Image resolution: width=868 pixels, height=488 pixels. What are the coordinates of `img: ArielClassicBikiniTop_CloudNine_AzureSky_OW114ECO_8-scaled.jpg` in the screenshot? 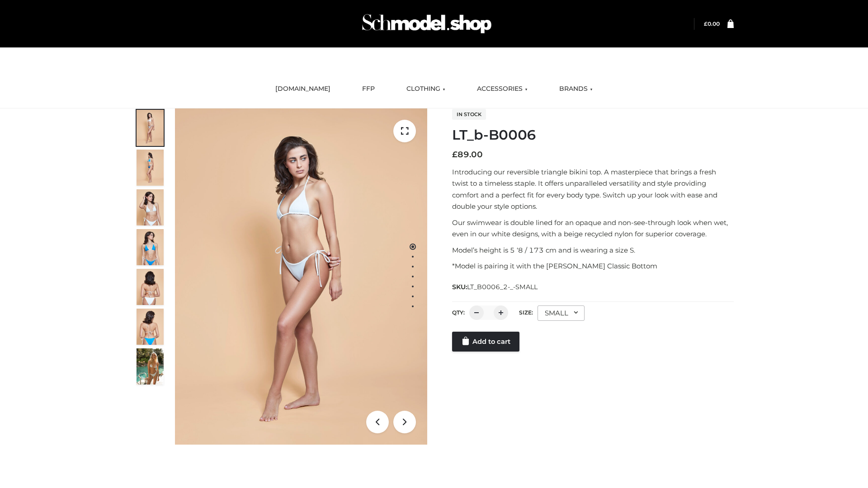 It's located at (150, 327).